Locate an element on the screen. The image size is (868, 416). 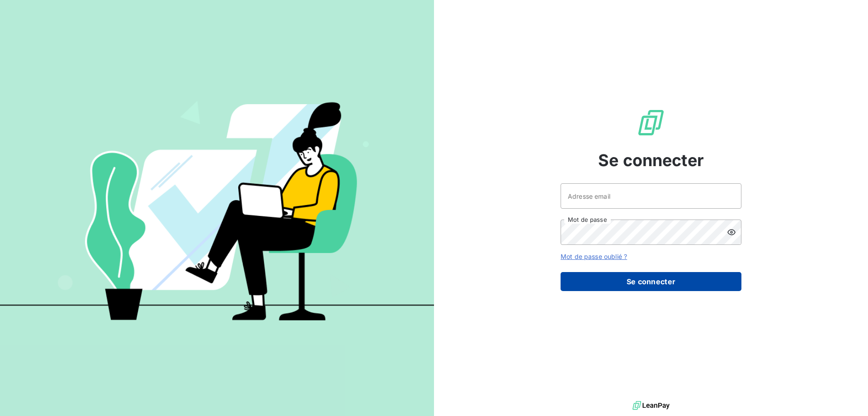
button: Se connecter is located at coordinates (651, 281).